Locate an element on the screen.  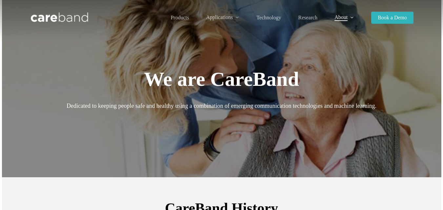
span: Products is located at coordinates (180, 17).